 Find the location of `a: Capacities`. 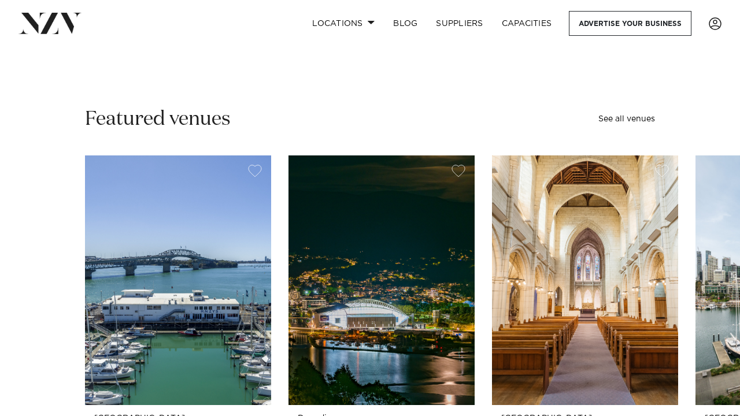

a: Capacities is located at coordinates (526, 23).